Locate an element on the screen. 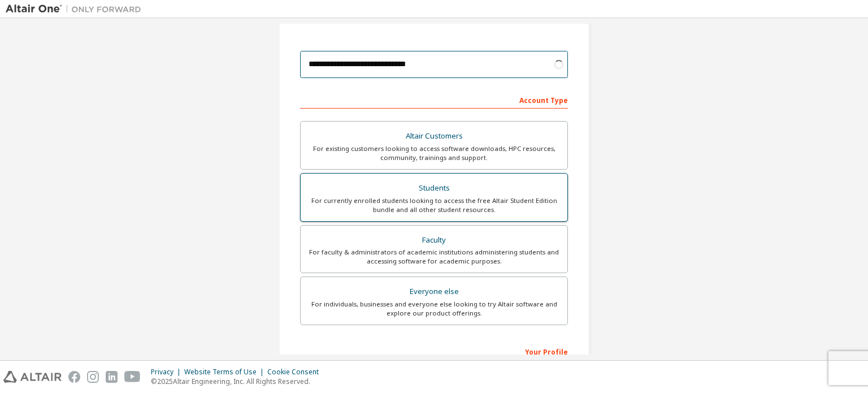  div: For individuals, businesses and everyone else looking to try Altair software and explore our prod... is located at coordinates (434, 309).